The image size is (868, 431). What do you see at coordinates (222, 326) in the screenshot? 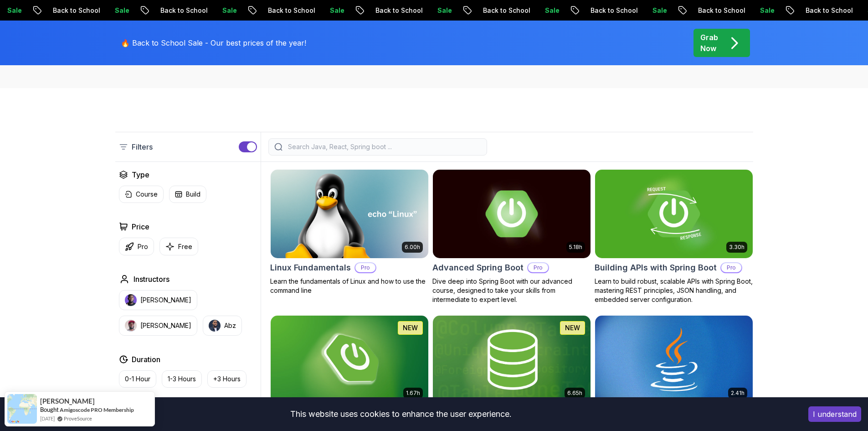
I see `button: instructor imgAbz` at bounding box center [222, 326].